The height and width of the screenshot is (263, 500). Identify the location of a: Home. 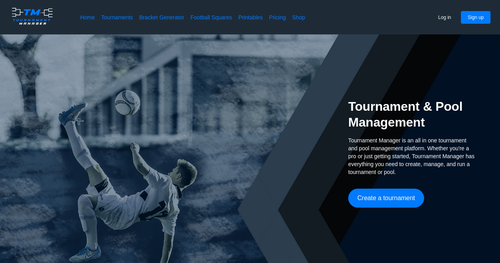
(87, 17).